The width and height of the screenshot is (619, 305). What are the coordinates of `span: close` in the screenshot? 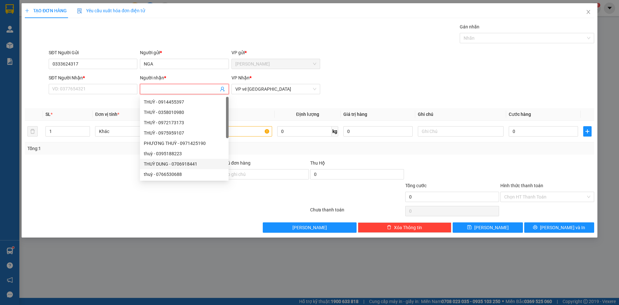 It's located at (588, 12).